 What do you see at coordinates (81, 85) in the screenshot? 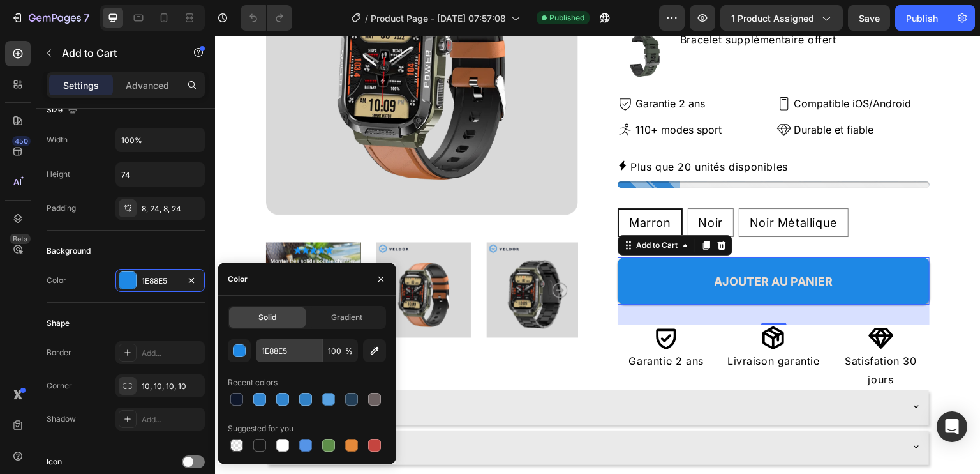
I see `p: Settings` at bounding box center [81, 85].